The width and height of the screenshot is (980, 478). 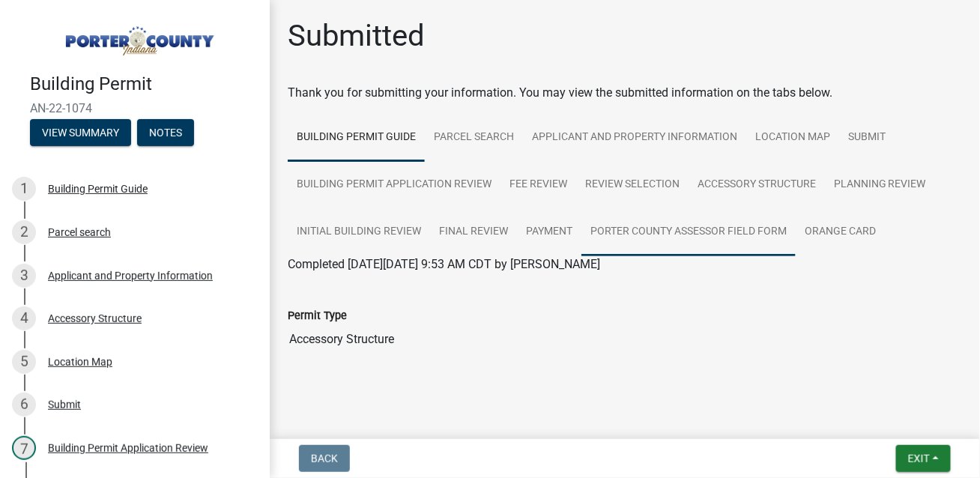 I want to click on img: Porter County, Indiana, so click(x=138, y=37).